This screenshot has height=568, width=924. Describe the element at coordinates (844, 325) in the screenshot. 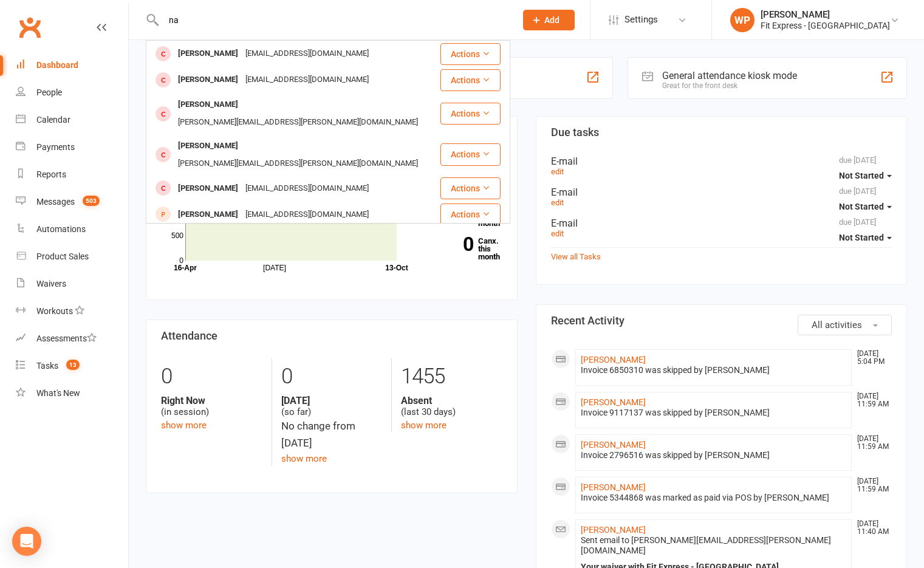

I see `button: All activities` at that location.